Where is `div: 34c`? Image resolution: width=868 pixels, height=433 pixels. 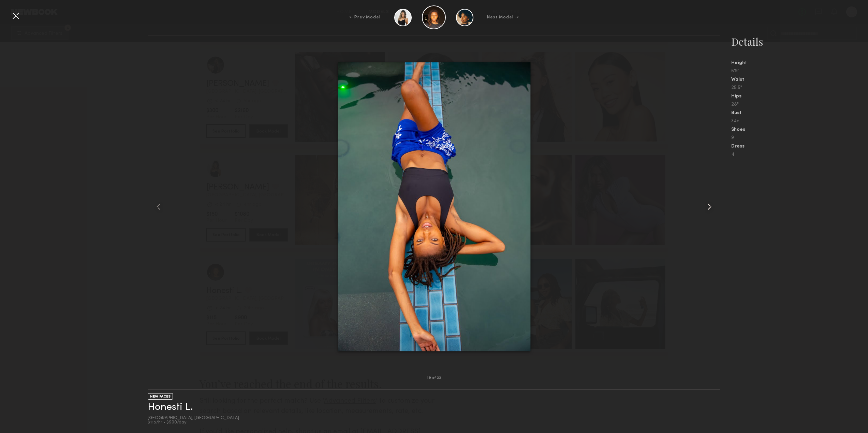 div: 34c is located at coordinates (799, 121).